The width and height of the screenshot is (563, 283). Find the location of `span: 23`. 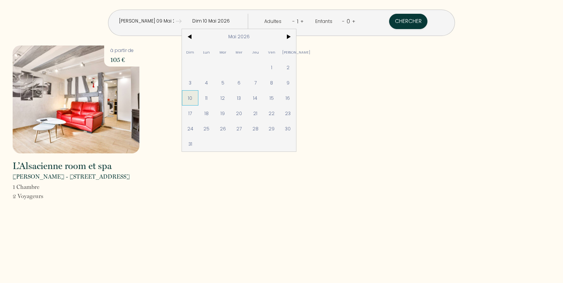

span: 23 is located at coordinates (288, 113).